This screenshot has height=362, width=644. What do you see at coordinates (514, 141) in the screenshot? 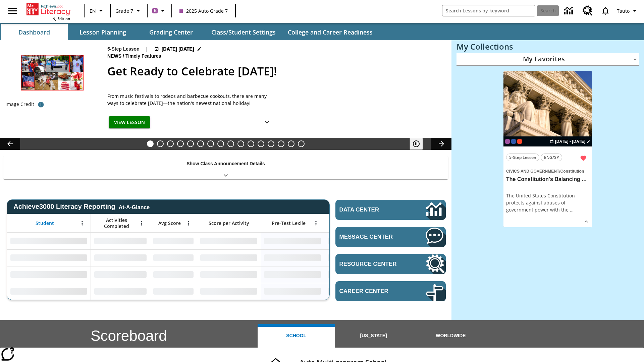
I see `div: OL 2025 Auto Grade 8` at bounding box center [514, 141].